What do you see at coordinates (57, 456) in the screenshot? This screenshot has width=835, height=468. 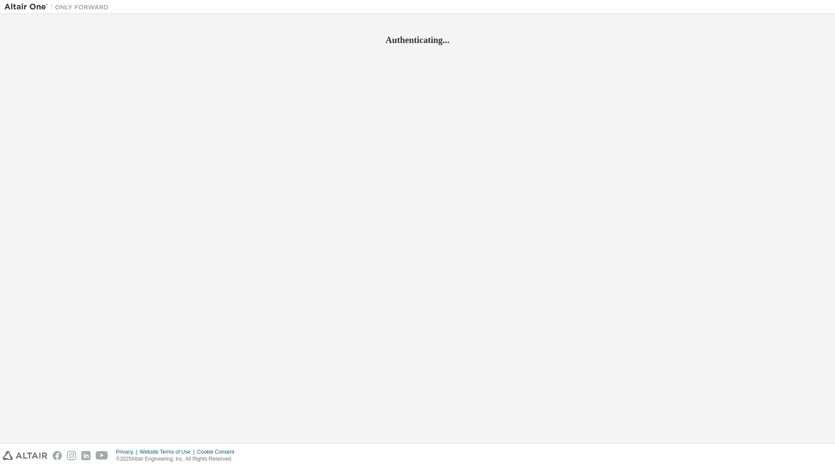 I see `img: facebook.svg` at bounding box center [57, 456].